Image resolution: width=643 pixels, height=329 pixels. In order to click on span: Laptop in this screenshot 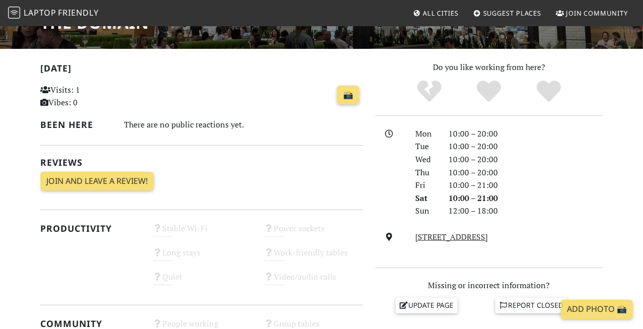, I will do `click(40, 13)`.